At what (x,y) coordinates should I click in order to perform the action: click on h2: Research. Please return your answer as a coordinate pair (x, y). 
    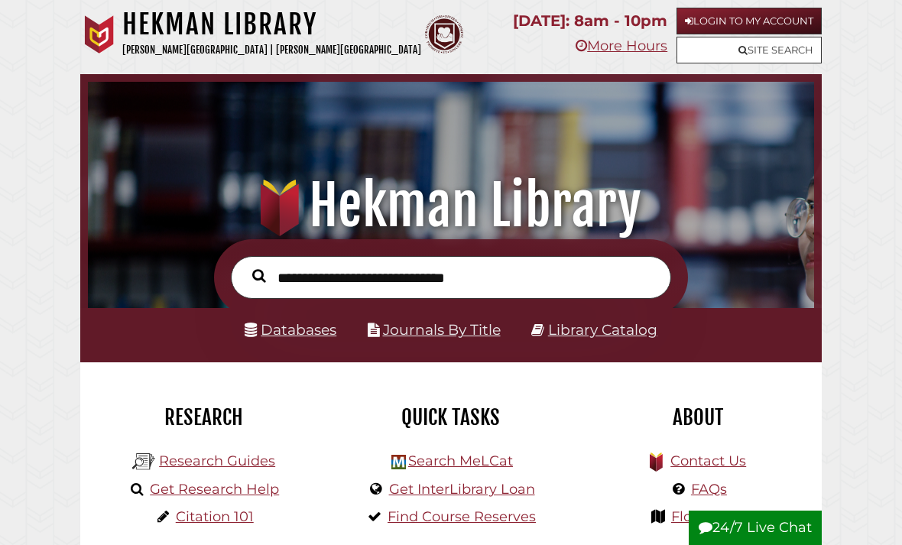
    Looking at the image, I should click on (203, 417).